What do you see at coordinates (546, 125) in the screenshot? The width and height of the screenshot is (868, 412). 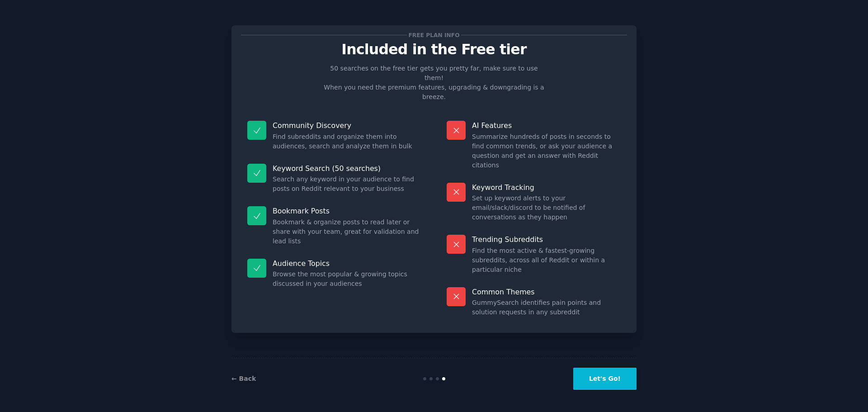 I see `p: AI Features` at bounding box center [546, 125].